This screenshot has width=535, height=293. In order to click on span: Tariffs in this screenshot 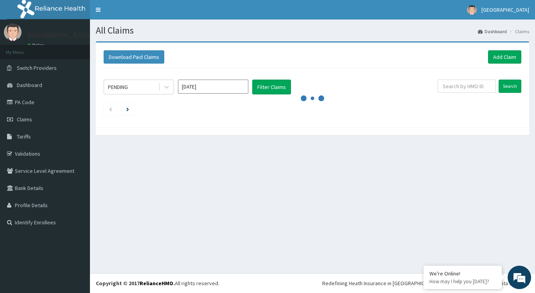, I will do `click(24, 137)`.